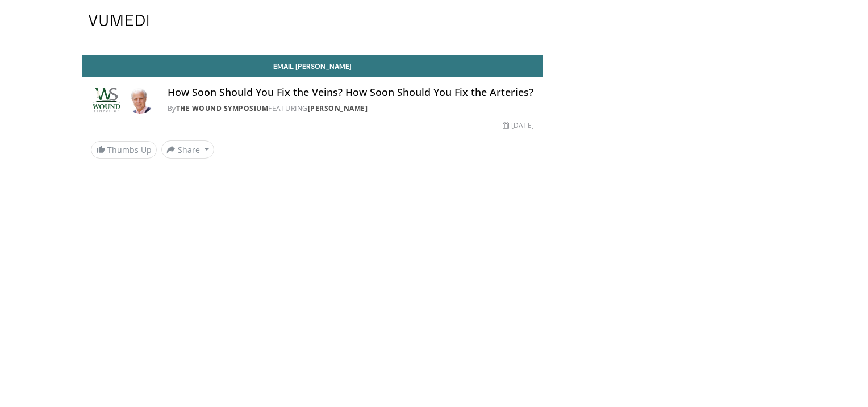  What do you see at coordinates (351, 109) in the screenshot?
I see `div: By FEATURING` at bounding box center [351, 109].